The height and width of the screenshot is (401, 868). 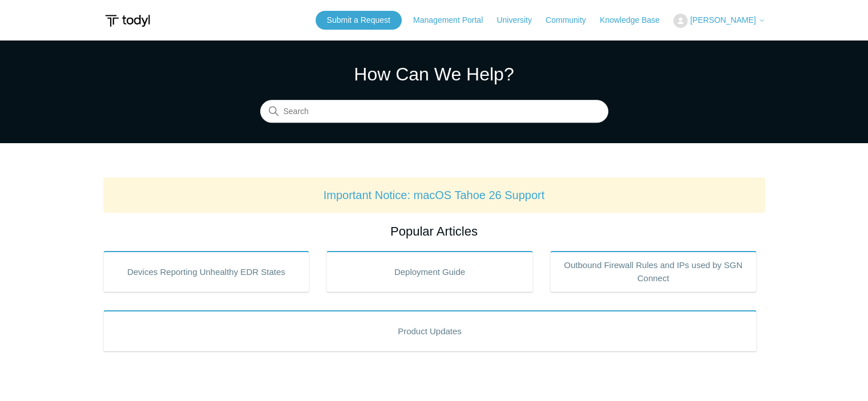 What do you see at coordinates (571, 20) in the screenshot?
I see `a: Community` at bounding box center [571, 20].